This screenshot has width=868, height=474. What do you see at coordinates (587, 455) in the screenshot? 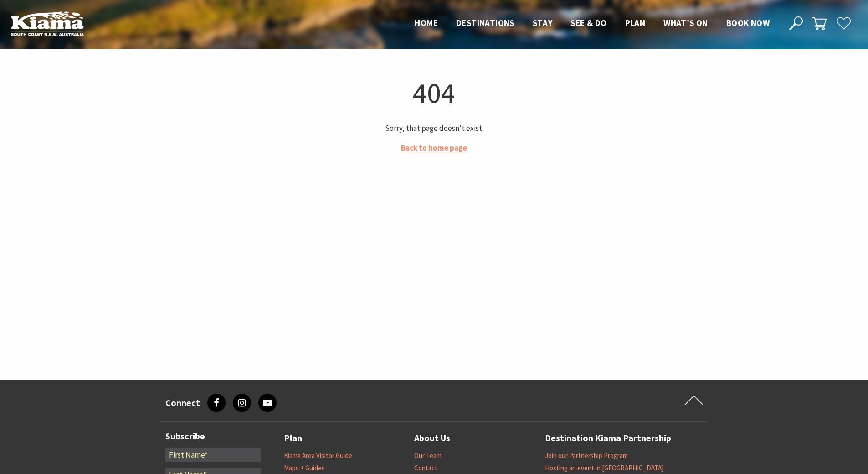
I see `a: Join our Partnership Program` at bounding box center [587, 455].